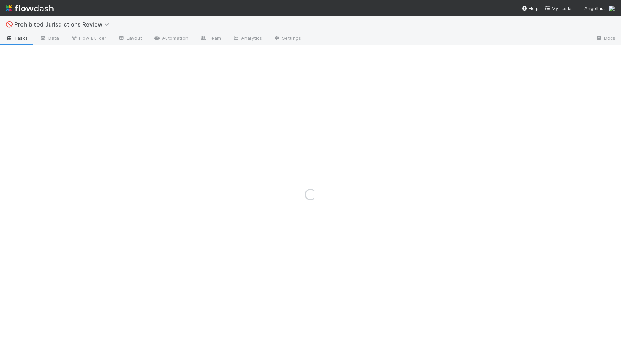  What do you see at coordinates (64, 24) in the screenshot?
I see `span: Prohibited Jurisdictions Review` at bounding box center [64, 24].